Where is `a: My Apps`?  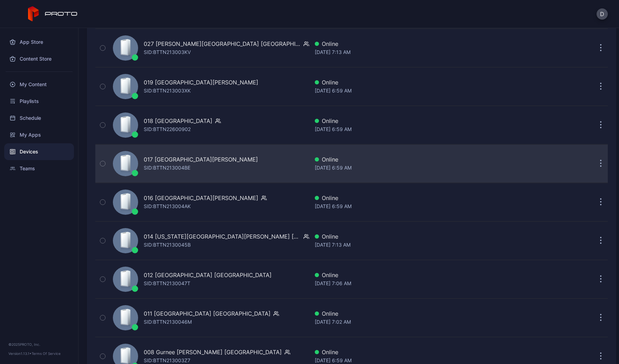 a: My Apps is located at coordinates (39, 135).